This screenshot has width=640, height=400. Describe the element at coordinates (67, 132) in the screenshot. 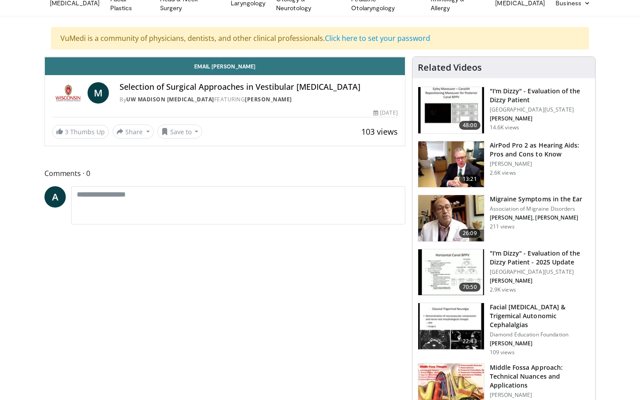

I see `span: 3` at that location.